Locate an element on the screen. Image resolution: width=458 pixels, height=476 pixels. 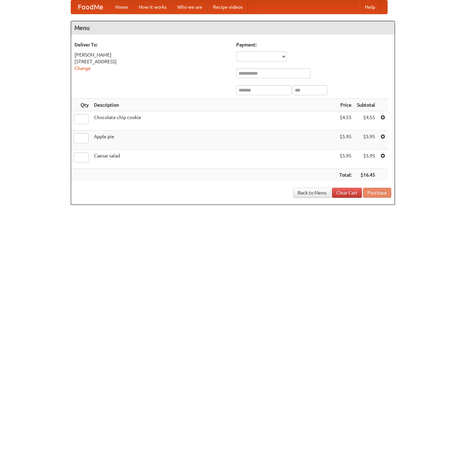
td: Chocolate chip cookie is located at coordinates (214, 121).